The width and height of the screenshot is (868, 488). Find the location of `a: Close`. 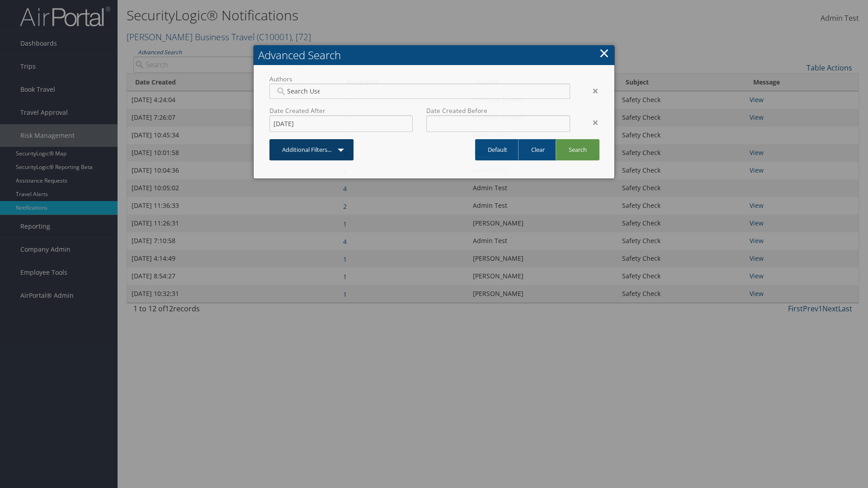

a: Close is located at coordinates (604, 53).